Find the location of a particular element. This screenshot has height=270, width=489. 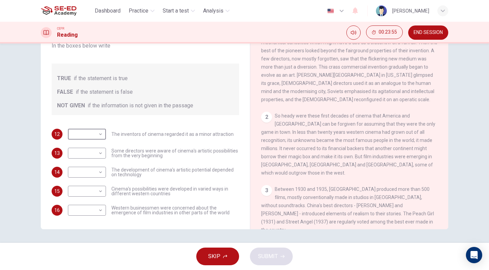

div: Mute is located at coordinates (354, 33).